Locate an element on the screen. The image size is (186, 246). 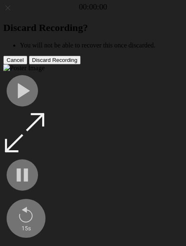
a: 00:00:00 is located at coordinates (93, 7).